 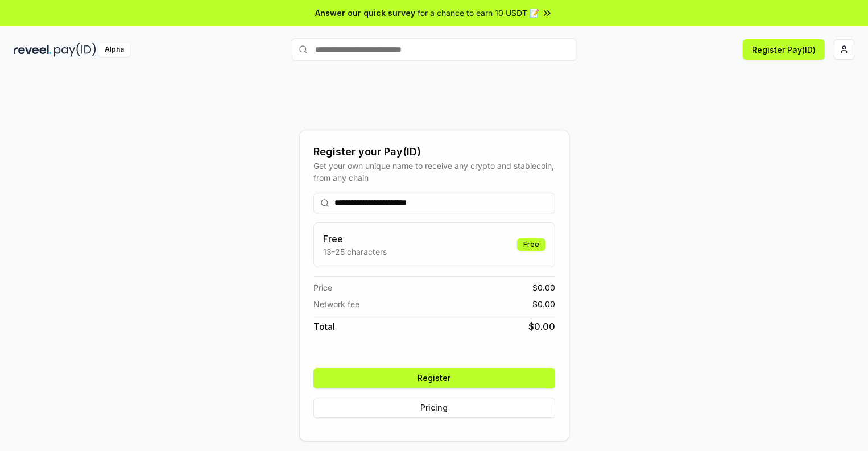 What do you see at coordinates (355, 251) in the screenshot?
I see `p: 13-25 characters` at bounding box center [355, 251].